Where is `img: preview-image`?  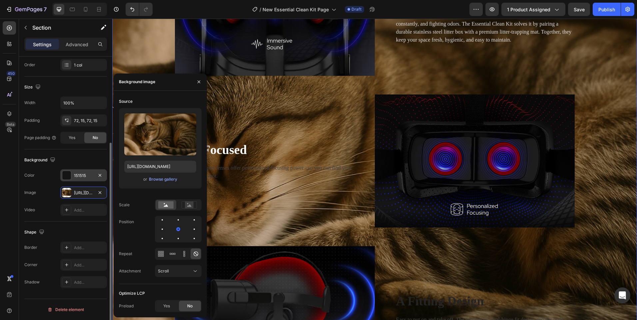
img: preview-image is located at coordinates (160, 135).